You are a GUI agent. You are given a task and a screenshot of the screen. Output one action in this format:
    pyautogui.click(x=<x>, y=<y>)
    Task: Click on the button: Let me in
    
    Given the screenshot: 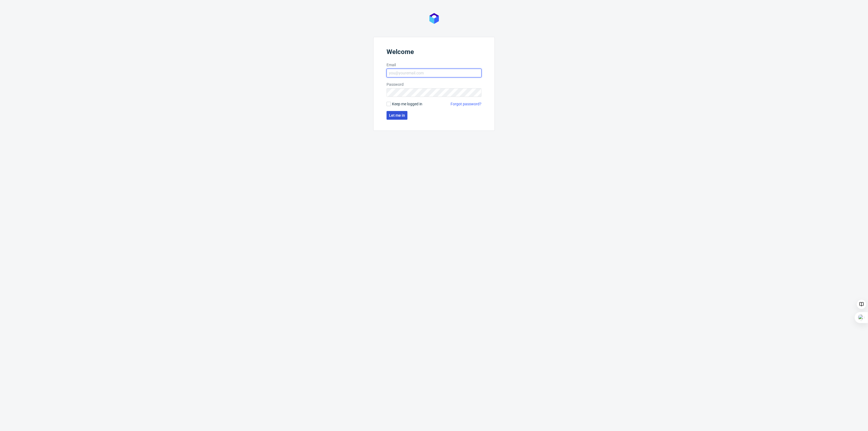 What is the action you would take?
    pyautogui.click(x=397, y=115)
    